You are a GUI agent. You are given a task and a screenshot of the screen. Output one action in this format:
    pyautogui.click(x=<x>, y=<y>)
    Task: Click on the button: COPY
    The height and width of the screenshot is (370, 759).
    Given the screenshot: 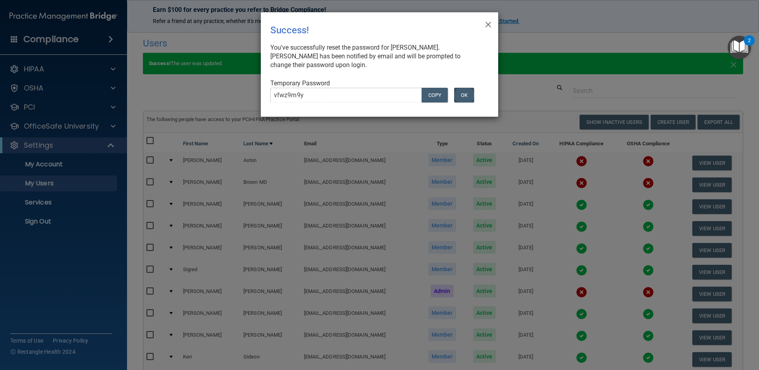 What is the action you would take?
    pyautogui.click(x=435, y=95)
    